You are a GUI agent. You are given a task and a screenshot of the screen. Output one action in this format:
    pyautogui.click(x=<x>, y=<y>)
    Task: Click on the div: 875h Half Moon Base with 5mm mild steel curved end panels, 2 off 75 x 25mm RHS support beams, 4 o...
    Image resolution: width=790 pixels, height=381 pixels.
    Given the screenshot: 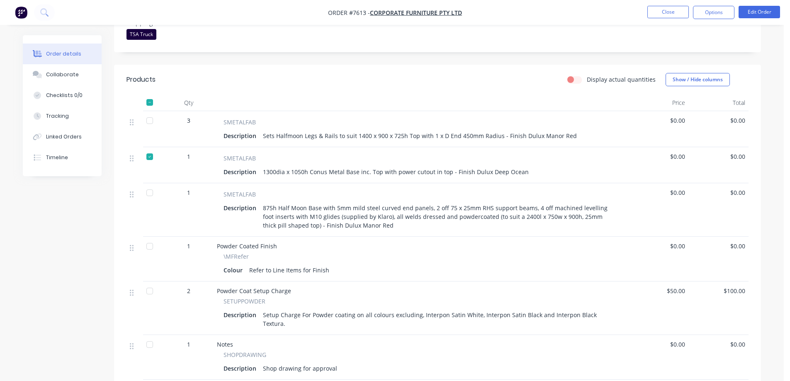 What is the action you would take?
    pyautogui.click(x=439, y=217)
    